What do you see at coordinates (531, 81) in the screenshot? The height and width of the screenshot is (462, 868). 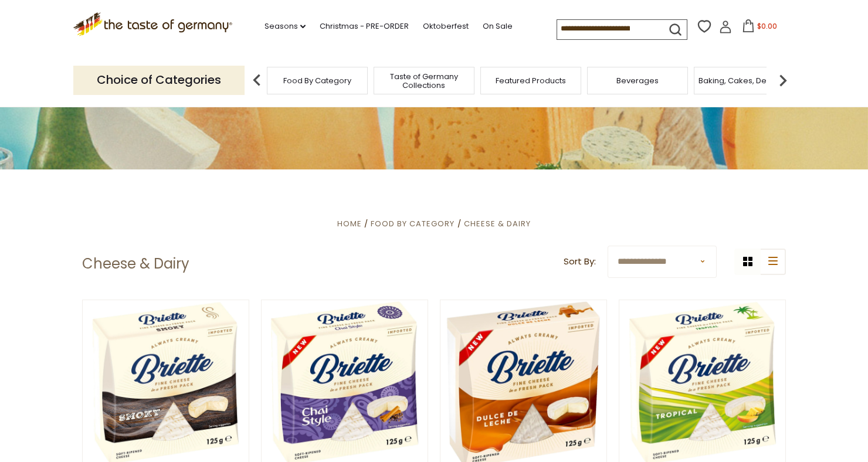 I see `a: Featured Products` at bounding box center [531, 81].